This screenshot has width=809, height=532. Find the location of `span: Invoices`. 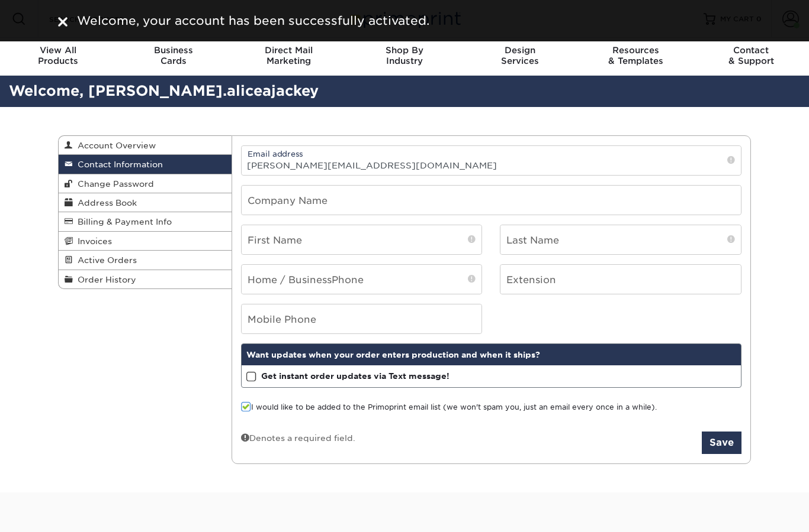

span: Invoices is located at coordinates (92, 241).